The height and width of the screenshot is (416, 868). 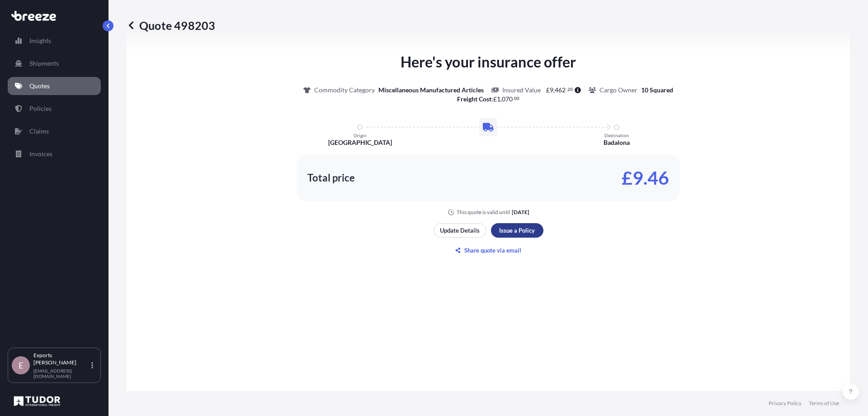 What do you see at coordinates (517, 98) in the screenshot?
I see `span: 00` at bounding box center [517, 98].